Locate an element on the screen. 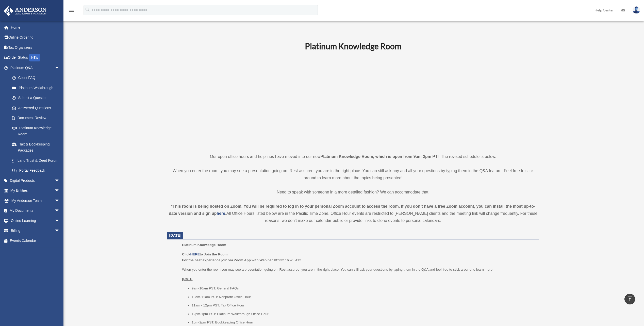  a: Platinum Q&Aarrow_drop_down is located at coordinates (35, 68).